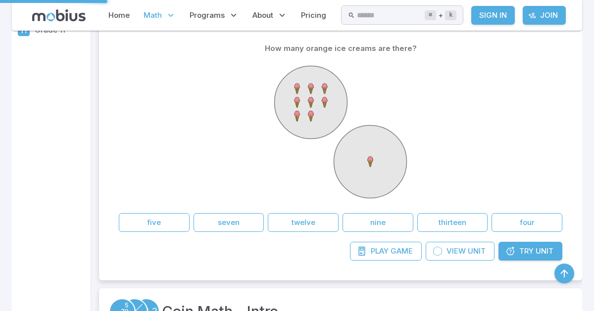  What do you see at coordinates (527, 223) in the screenshot?
I see `button: four` at bounding box center [527, 223].